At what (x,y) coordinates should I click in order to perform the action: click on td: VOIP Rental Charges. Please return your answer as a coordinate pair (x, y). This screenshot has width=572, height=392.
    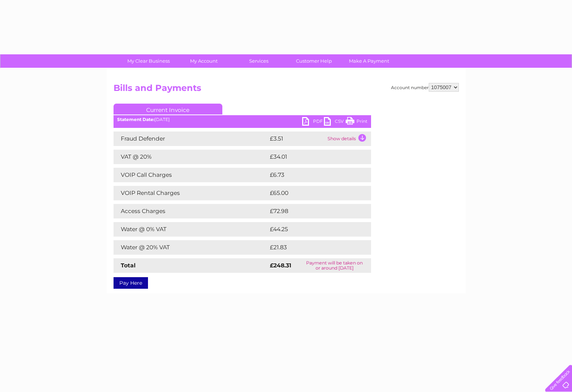
    Looking at the image, I should click on (191, 193).